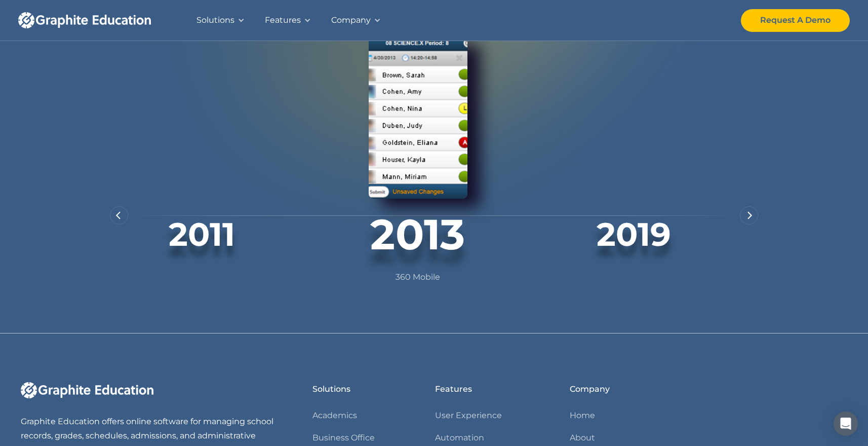 This screenshot has height=446, width=868. What do you see at coordinates (795, 20) in the screenshot?
I see `div: Request A Demo` at bounding box center [795, 20].